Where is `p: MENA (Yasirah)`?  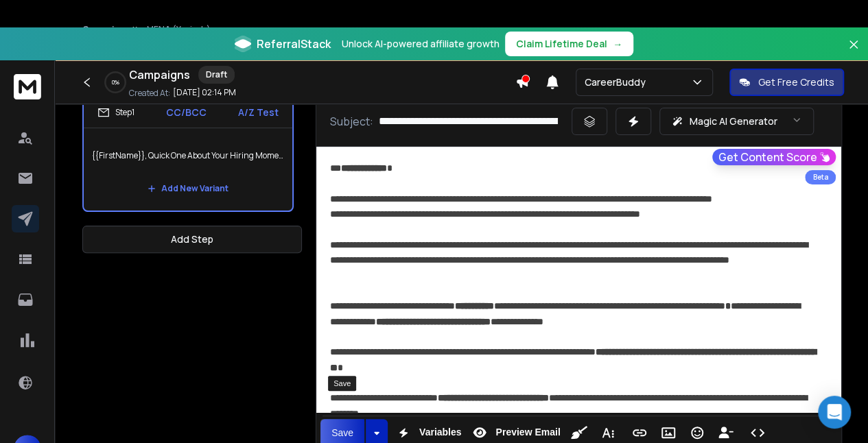
p: MENA (Yasirah) is located at coordinates (178, 29).